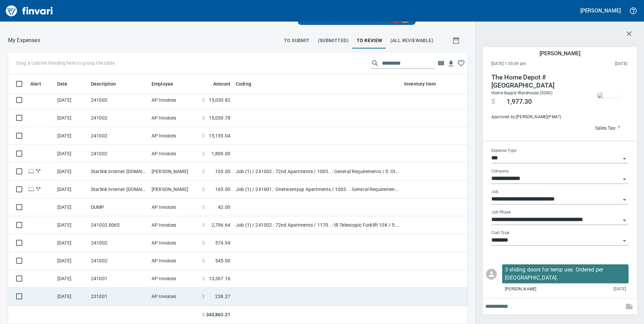  I want to click on p: My Expenses, so click(24, 41).